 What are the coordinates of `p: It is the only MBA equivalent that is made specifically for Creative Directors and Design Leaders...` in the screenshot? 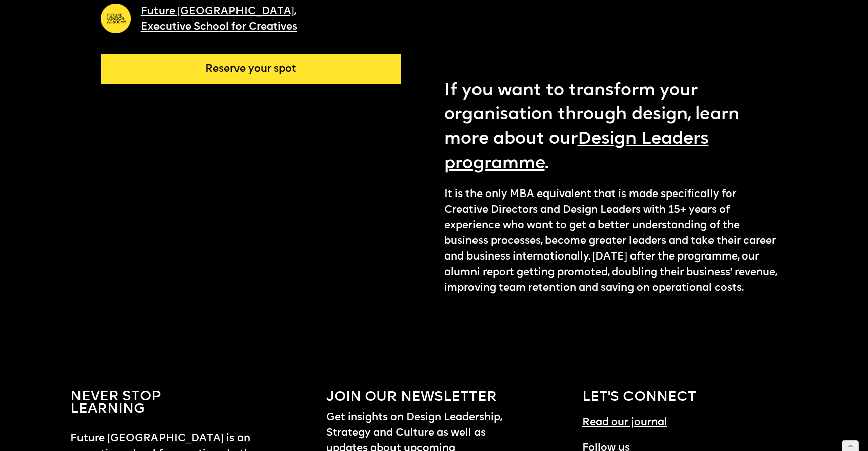 It's located at (611, 241).